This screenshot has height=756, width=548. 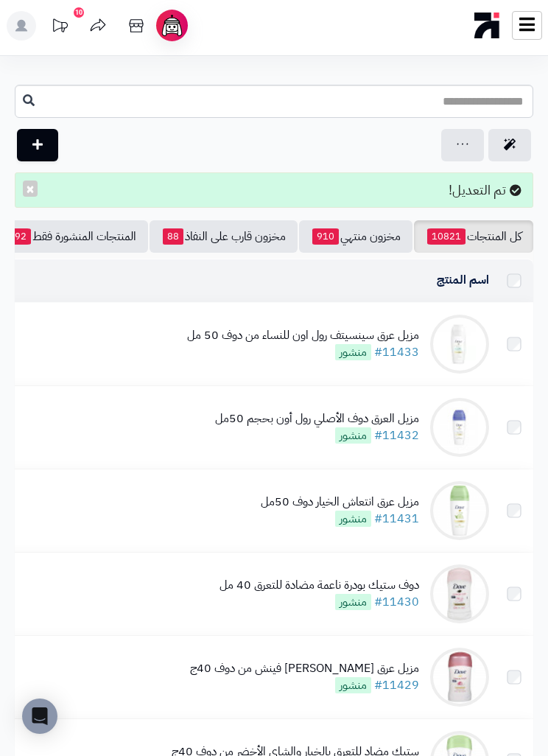 I want to click on div: دوف ستيك بودرة ناعمة مضادة للتعرق 40 مل, so click(x=319, y=586).